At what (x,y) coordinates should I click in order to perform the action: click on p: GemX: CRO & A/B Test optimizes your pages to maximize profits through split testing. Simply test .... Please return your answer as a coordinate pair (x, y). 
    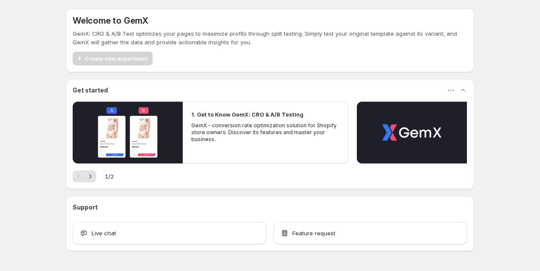
    Looking at the image, I should click on (270, 38).